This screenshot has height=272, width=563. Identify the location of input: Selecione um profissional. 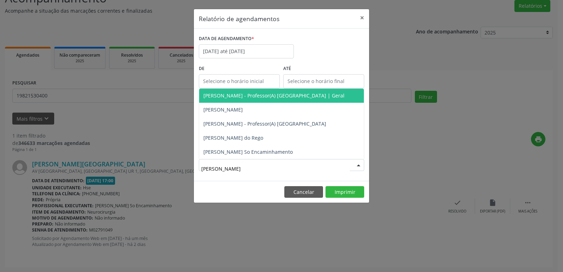
(276, 169).